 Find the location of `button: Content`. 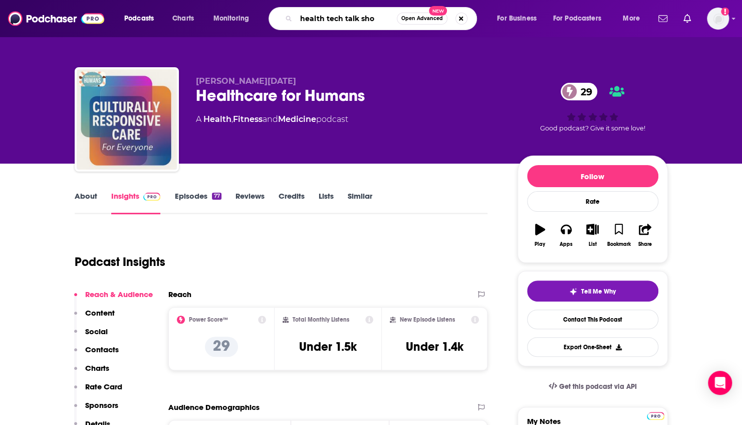

button: Content is located at coordinates (94, 317).